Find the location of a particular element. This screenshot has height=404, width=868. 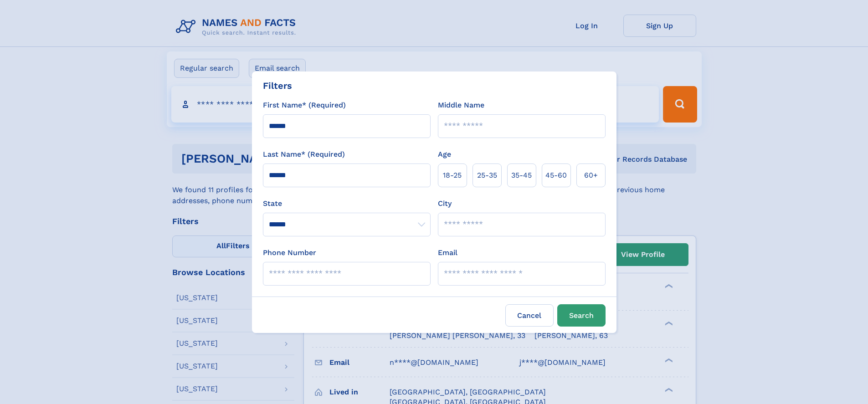

label: State is located at coordinates (347, 203).